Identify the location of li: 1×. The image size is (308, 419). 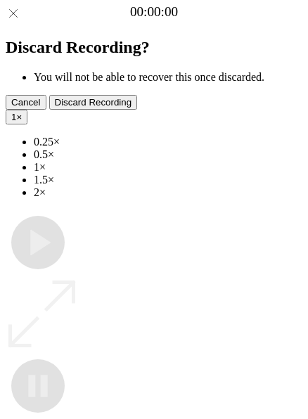
(168, 168).